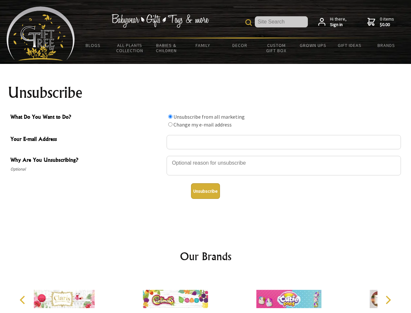 The height and width of the screenshot is (313, 411). Describe the element at coordinates (206, 256) in the screenshot. I see `h2: Our Brands` at that location.